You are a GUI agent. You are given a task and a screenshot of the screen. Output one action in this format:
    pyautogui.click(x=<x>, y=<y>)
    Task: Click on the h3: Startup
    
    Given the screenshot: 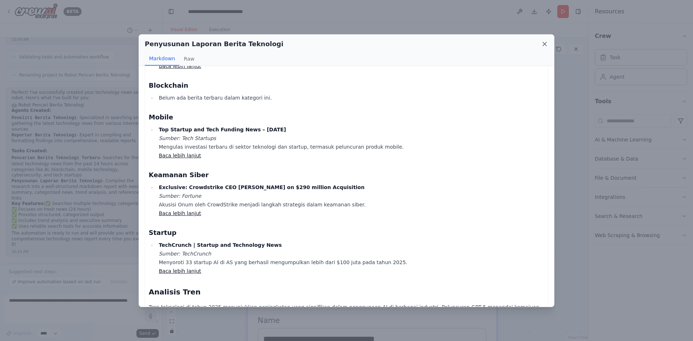 What is the action you would take?
    pyautogui.click(x=346, y=233)
    